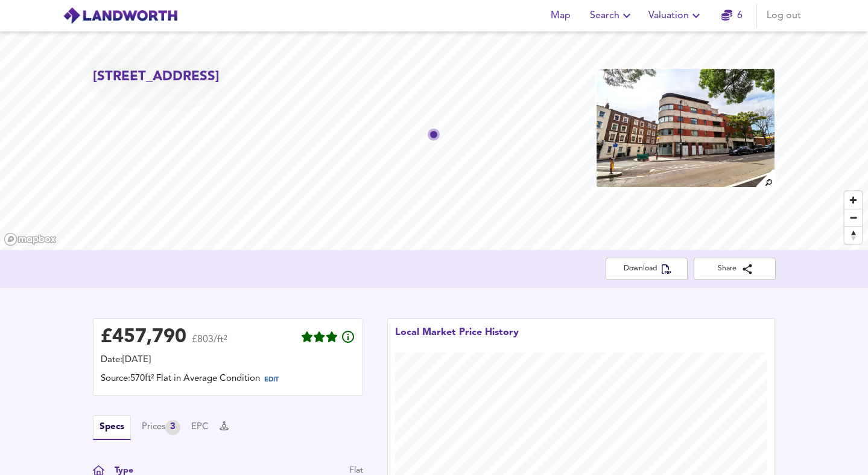  What do you see at coordinates (646, 269) in the screenshot?
I see `span: Download` at bounding box center [646, 269].